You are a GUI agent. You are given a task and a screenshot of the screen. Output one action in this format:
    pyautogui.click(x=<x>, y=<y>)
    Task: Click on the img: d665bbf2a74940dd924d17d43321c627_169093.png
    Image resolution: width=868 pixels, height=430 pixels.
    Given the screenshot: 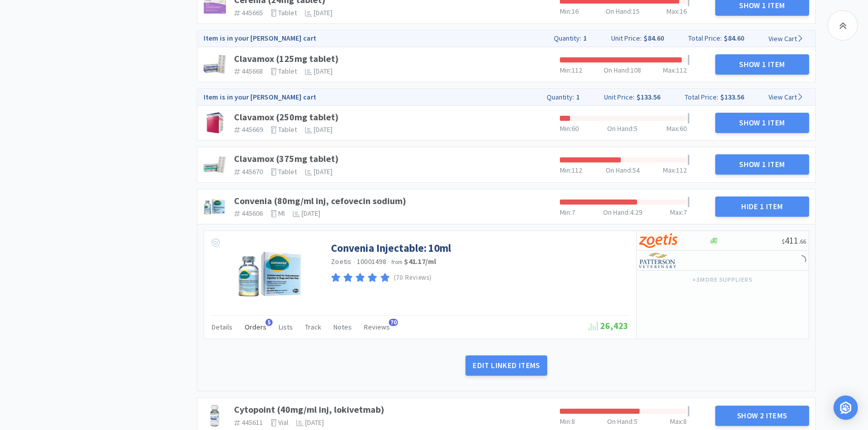 What is the action you would take?
    pyautogui.click(x=214, y=207)
    